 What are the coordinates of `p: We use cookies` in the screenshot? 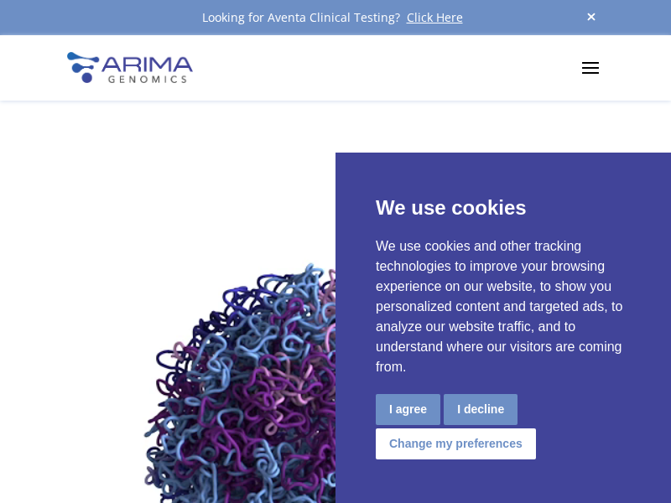 It's located at (503, 208).